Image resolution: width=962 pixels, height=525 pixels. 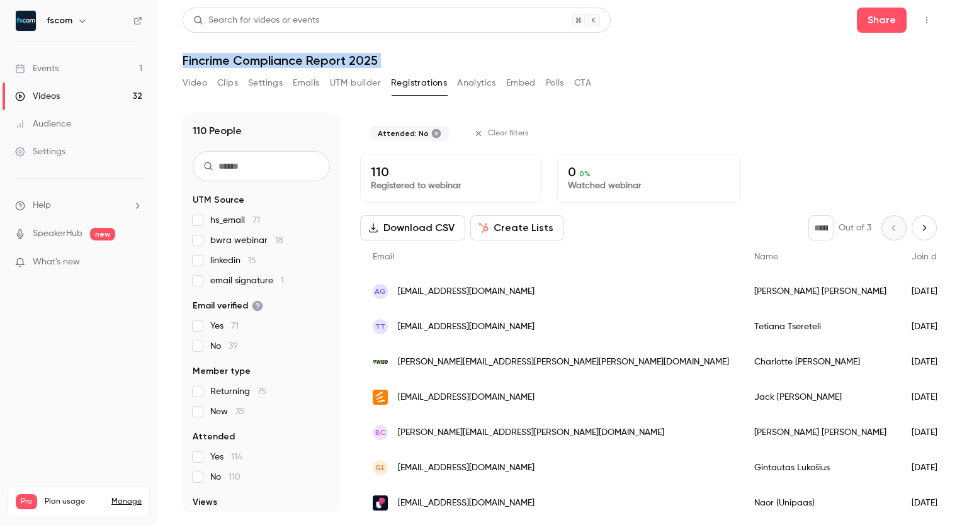 I want to click on span: Pro, so click(x=26, y=502).